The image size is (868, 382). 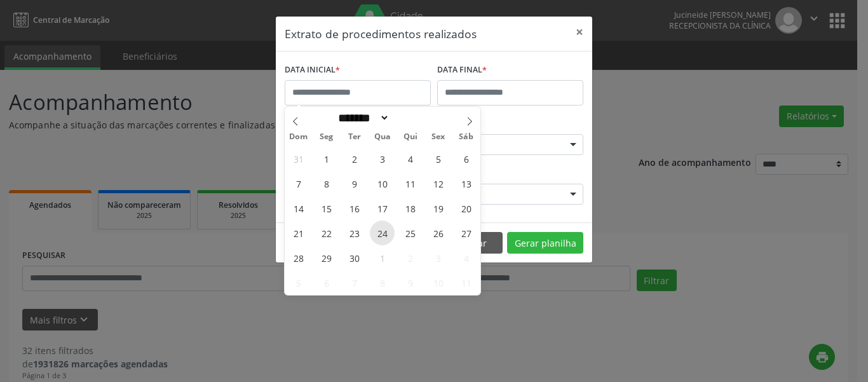 What do you see at coordinates (466, 257) in the screenshot?
I see `span: Outubro 4, 2025` at bounding box center [466, 257].